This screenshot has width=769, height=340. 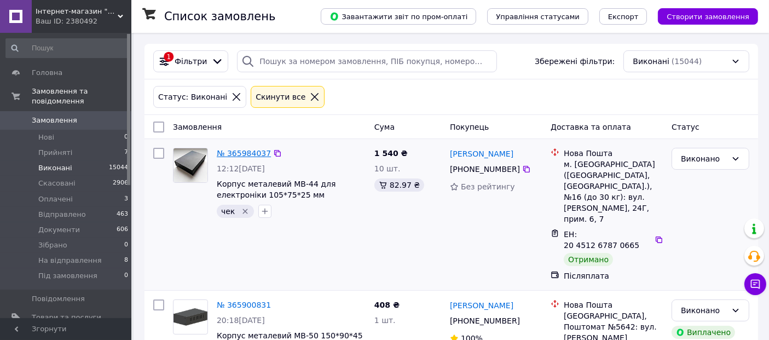 I want to click on span: 1 шт., so click(x=385, y=320).